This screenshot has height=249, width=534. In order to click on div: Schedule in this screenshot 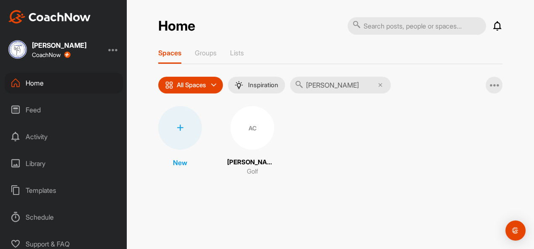, I will do `click(64, 217)`.